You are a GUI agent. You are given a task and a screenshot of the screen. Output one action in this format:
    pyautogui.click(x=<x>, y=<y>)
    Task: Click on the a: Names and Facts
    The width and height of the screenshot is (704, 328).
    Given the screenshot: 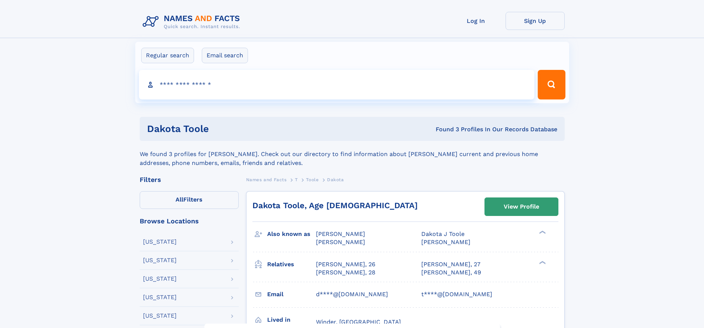 What is the action you would take?
    pyautogui.click(x=267, y=179)
    